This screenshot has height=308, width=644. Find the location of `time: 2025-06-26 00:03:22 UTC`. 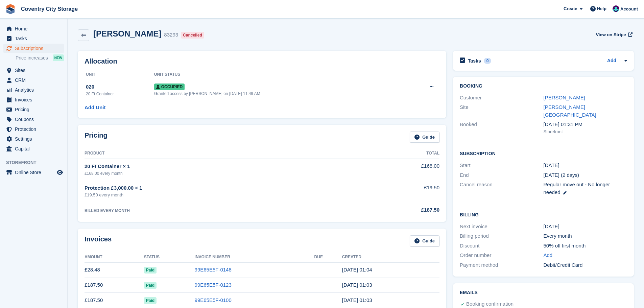

time: 2025-06-26 00:03:22 UTC is located at coordinates (357, 300).